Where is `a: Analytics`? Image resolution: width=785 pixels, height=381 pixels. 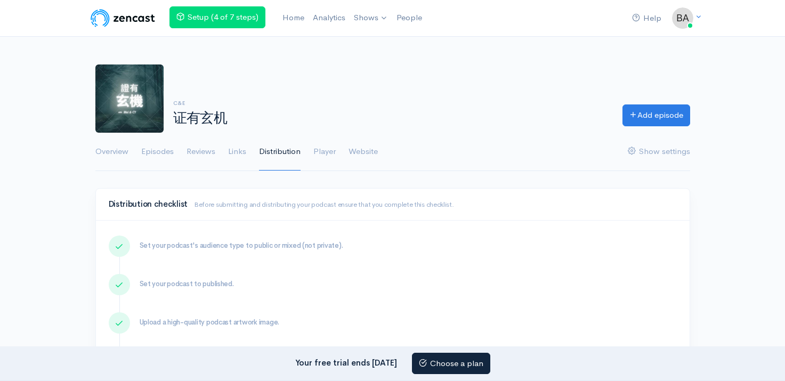
a: Analytics is located at coordinates (329, 18).